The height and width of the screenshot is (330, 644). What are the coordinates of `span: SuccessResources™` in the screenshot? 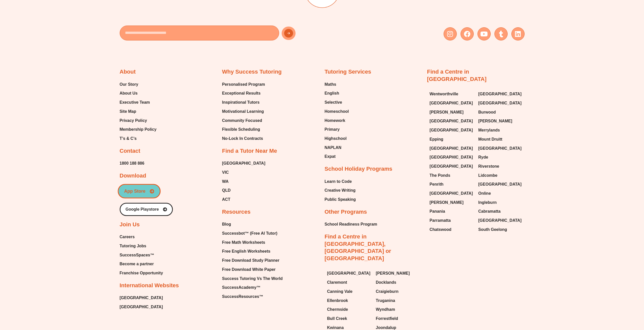 It's located at (243, 296).